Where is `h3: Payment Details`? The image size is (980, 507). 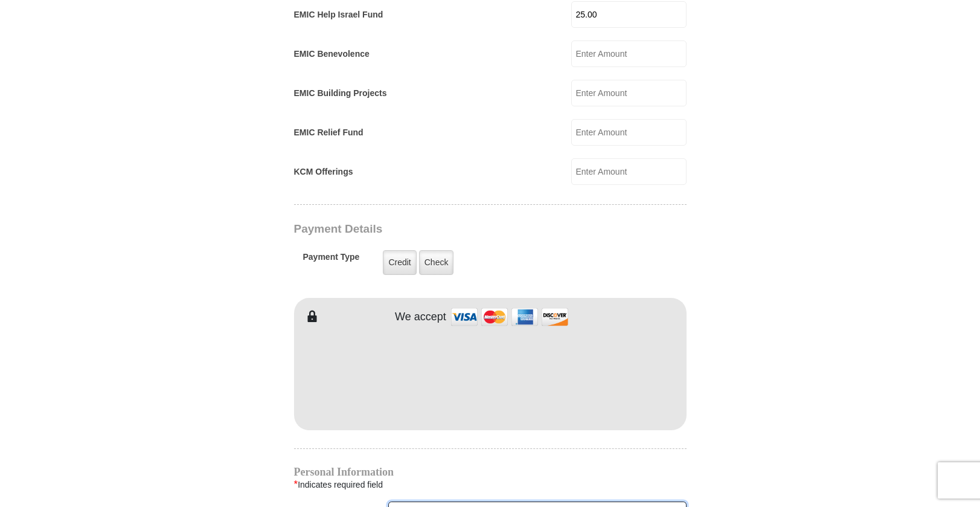
h3: Payment Details is located at coordinates (448, 229).